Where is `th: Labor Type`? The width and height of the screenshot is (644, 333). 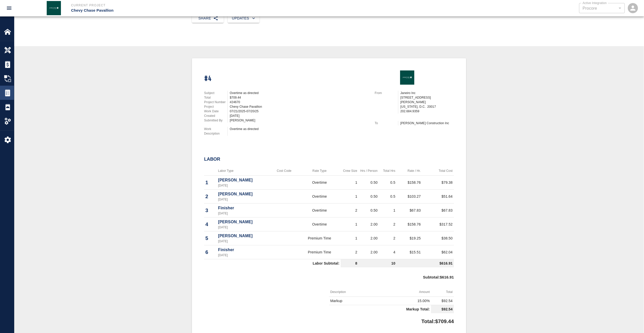
th: Labor Type is located at coordinates (243, 171).